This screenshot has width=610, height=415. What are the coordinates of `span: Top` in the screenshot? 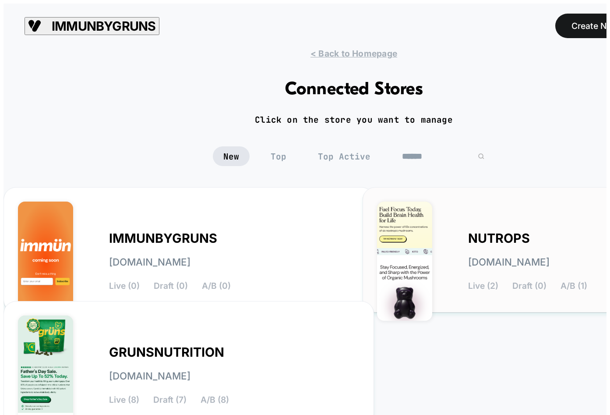 It's located at (279, 156).